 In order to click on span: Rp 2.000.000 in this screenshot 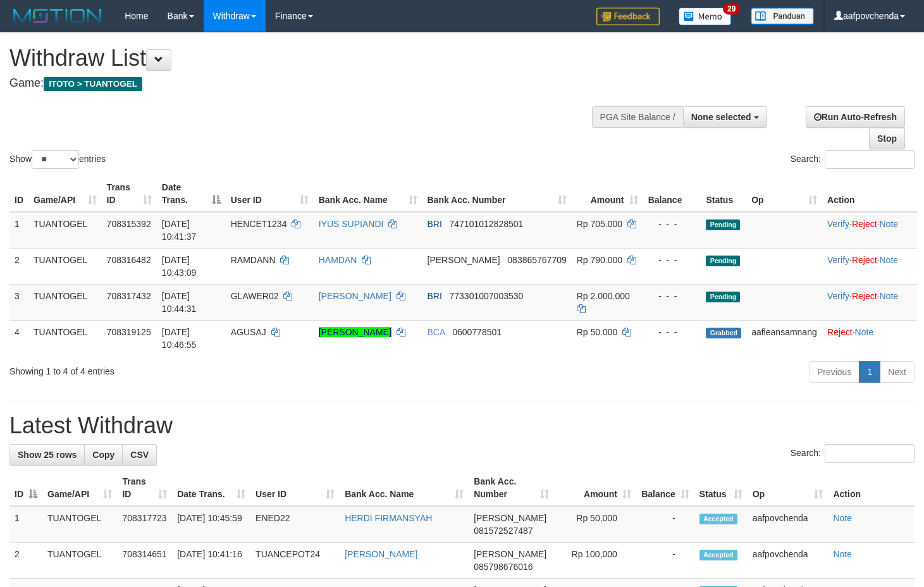, I will do `click(603, 296)`.